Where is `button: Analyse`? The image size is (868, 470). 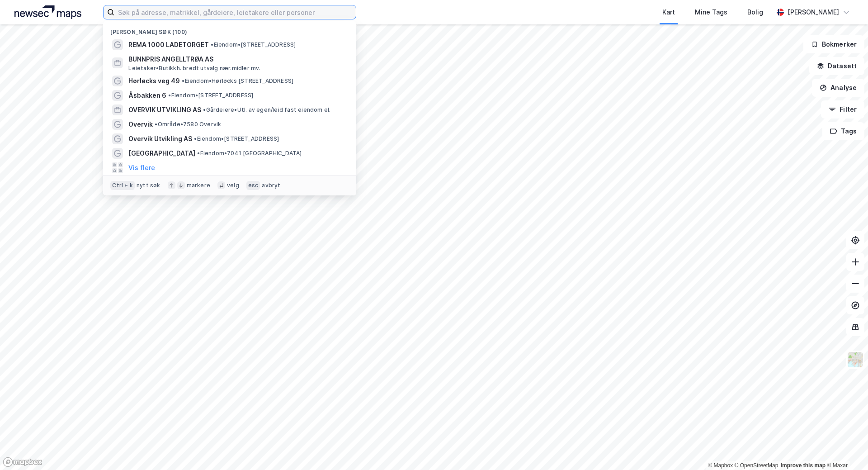
button: Analyse is located at coordinates (838, 88).